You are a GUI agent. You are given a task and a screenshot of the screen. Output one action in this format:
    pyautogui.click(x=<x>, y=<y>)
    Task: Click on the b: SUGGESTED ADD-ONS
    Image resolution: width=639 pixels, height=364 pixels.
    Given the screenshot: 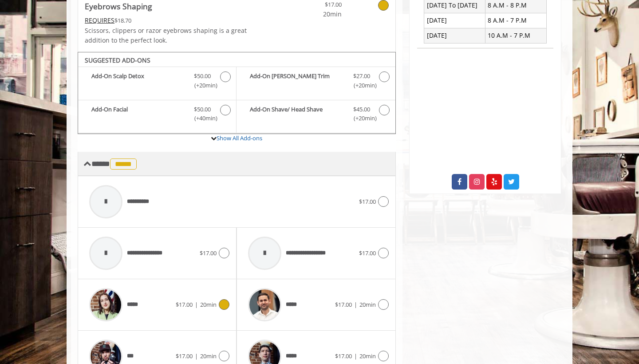 What is the action you would take?
    pyautogui.click(x=117, y=60)
    